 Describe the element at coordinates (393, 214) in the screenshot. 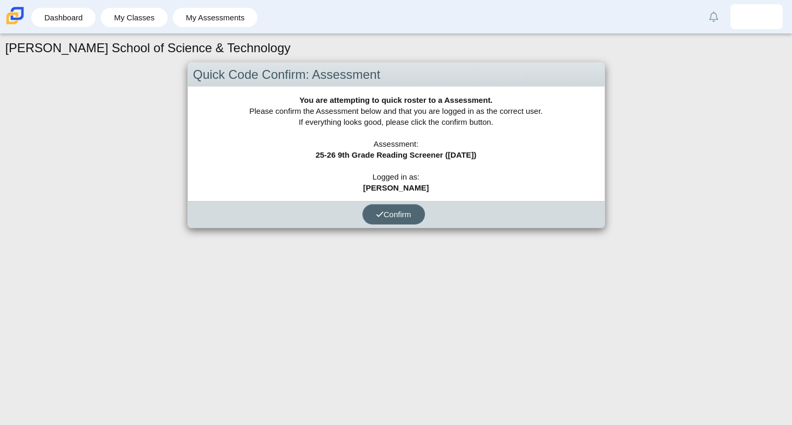

I see `button: Confirm` at that location.